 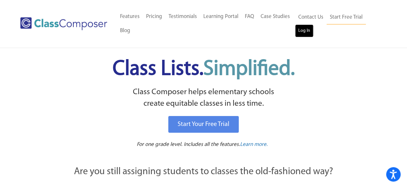 I want to click on a: Blog, so click(x=125, y=31).